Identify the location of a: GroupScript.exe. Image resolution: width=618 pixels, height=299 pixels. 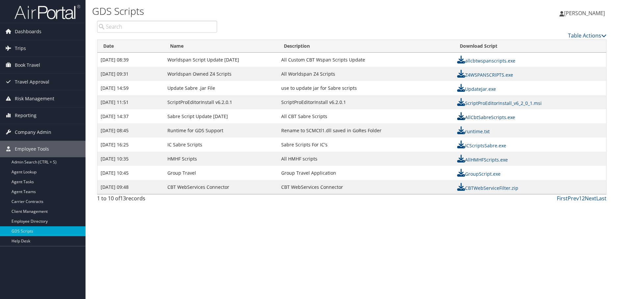
(479, 174).